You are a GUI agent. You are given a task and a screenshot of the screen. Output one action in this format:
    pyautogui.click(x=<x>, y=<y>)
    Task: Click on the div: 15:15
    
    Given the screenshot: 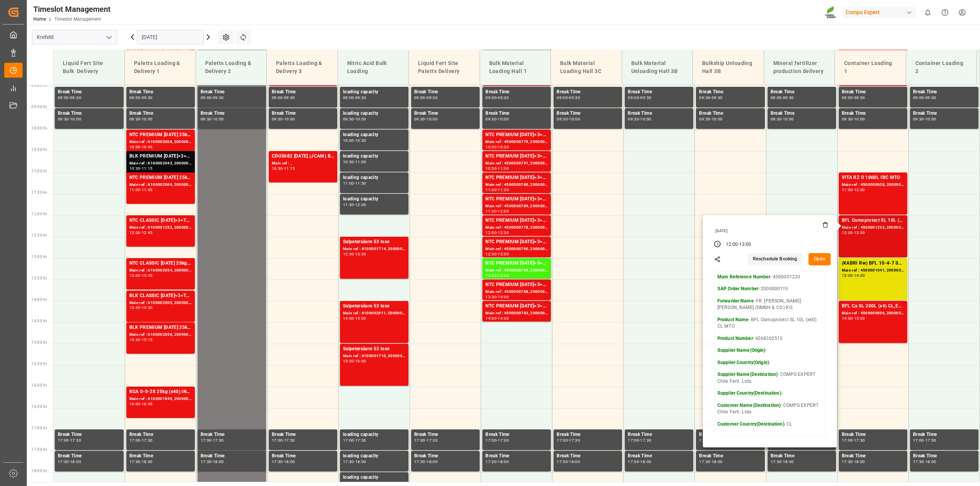 What is the action you would take?
    pyautogui.click(x=147, y=340)
    